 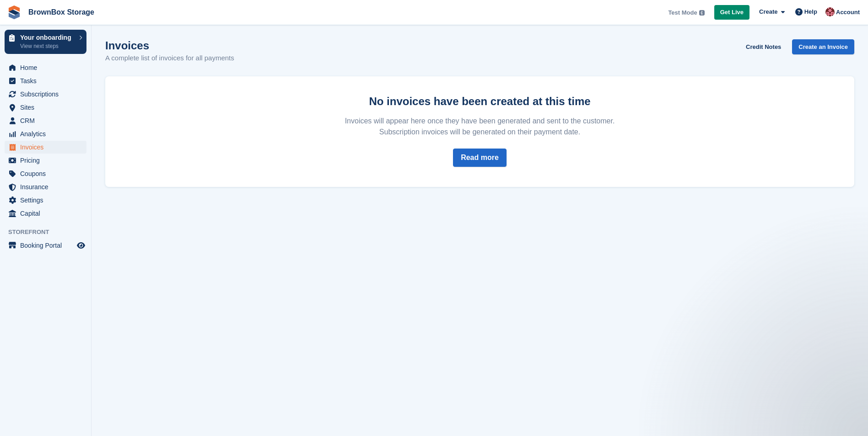 I want to click on span: Insurance, so click(x=48, y=187).